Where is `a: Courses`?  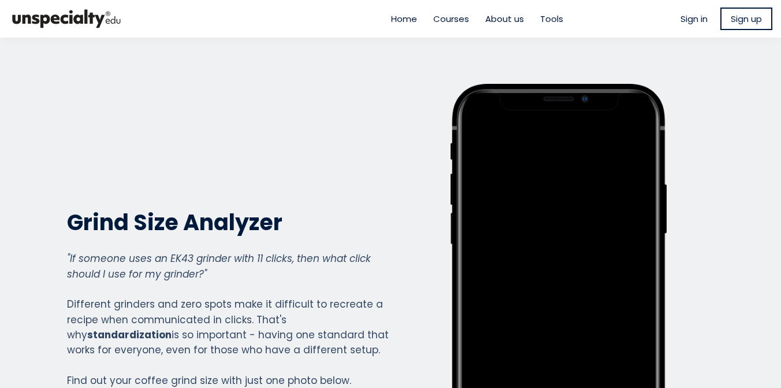 a: Courses is located at coordinates (451, 18).